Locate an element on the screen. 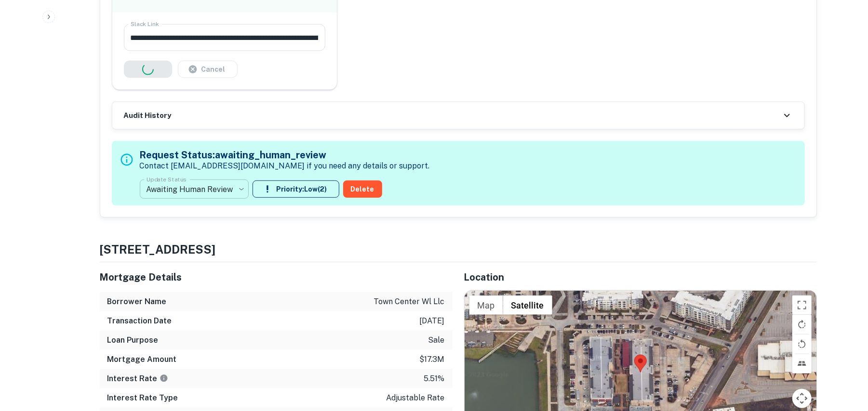  div: Awaiting Human Review is located at coordinates (194, 189).